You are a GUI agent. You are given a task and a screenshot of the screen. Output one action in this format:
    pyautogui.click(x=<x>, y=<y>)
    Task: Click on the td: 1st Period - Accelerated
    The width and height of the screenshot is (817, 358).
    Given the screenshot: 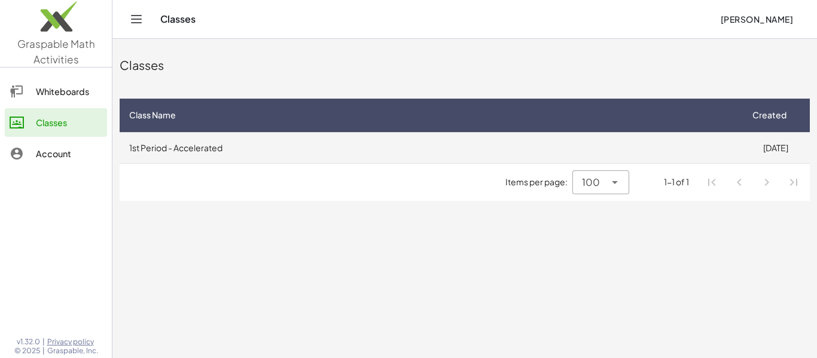 What is the action you would take?
    pyautogui.click(x=430, y=148)
    